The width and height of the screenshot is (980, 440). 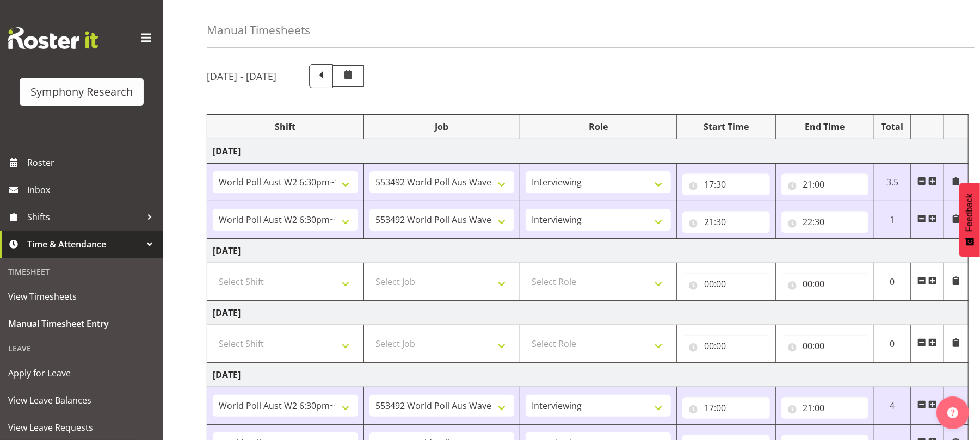 What do you see at coordinates (81, 373) in the screenshot?
I see `a: Apply for Leave` at bounding box center [81, 373].